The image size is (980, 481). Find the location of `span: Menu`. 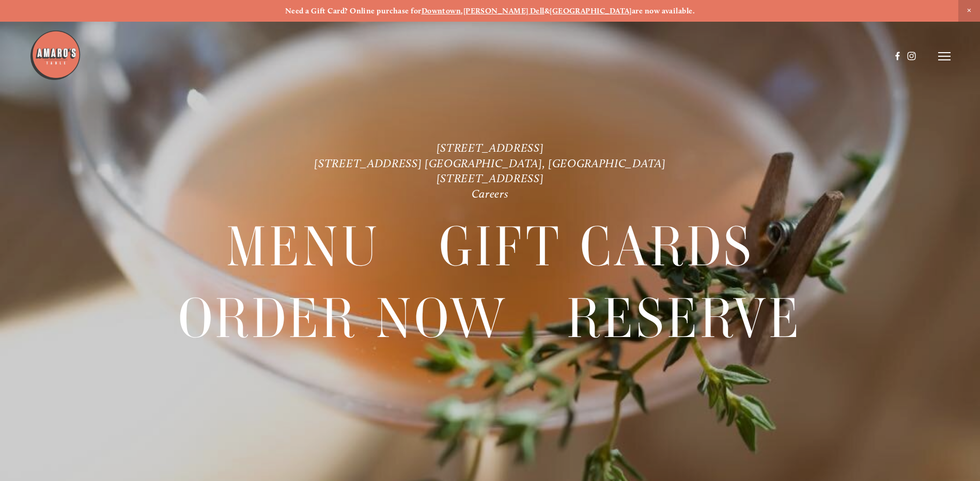

span: Menu is located at coordinates (303, 246).